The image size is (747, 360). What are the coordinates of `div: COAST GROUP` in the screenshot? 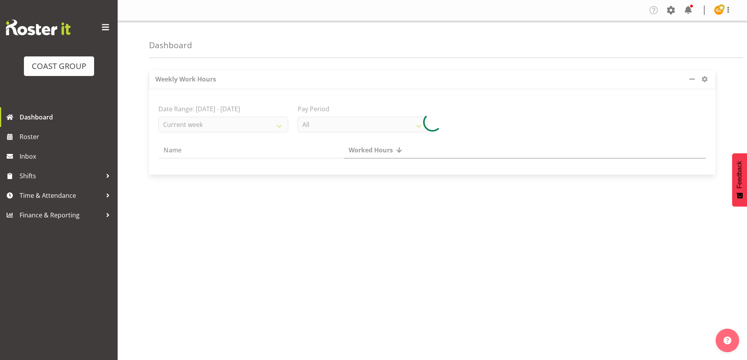 It's located at (59, 66).